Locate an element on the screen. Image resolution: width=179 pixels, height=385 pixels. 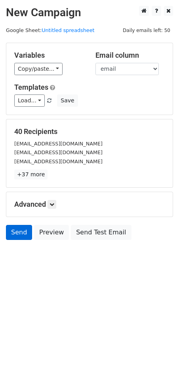
a: Templates is located at coordinates (31, 87).